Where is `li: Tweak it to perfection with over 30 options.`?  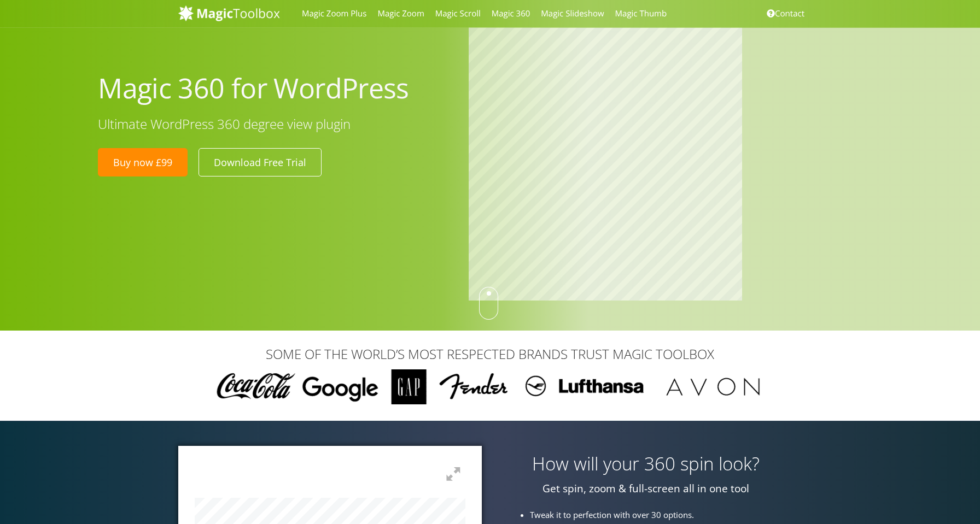
li: Tweak it to perfection with over 30 options. is located at coordinates (666, 515).